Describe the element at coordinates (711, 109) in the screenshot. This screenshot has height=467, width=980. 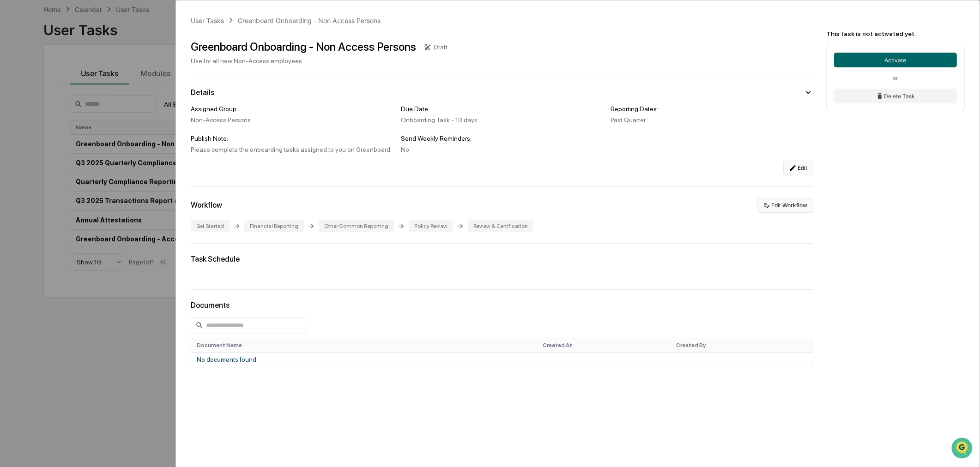
I see `div: Reporting Dates:` at that location.